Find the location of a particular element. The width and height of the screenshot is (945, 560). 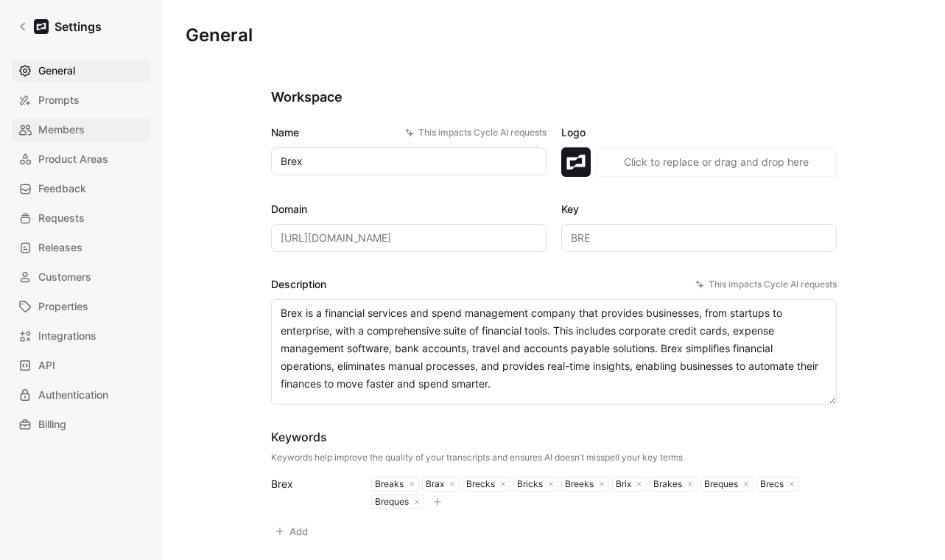

div: Brax is located at coordinates (433, 484).